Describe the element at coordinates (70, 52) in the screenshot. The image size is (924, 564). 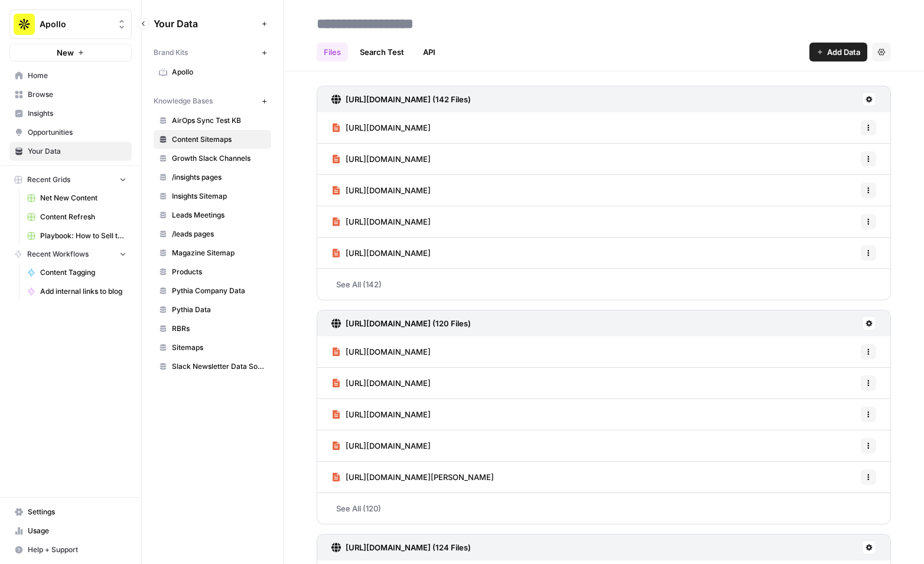
I see `button: New` at that location.